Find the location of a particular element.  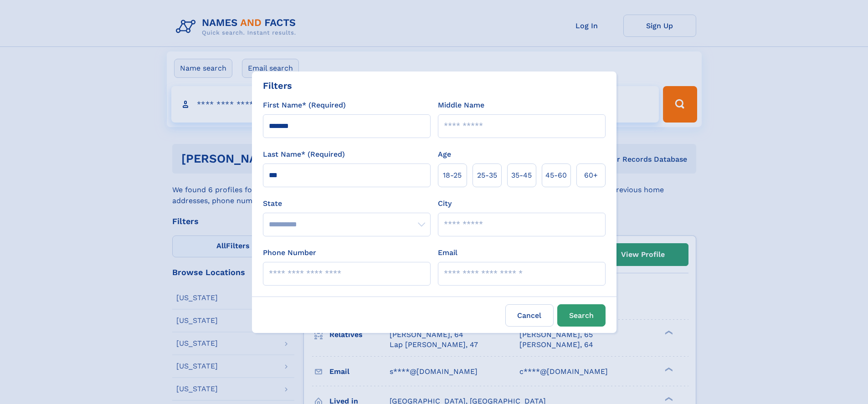

button: Search is located at coordinates (581, 315).